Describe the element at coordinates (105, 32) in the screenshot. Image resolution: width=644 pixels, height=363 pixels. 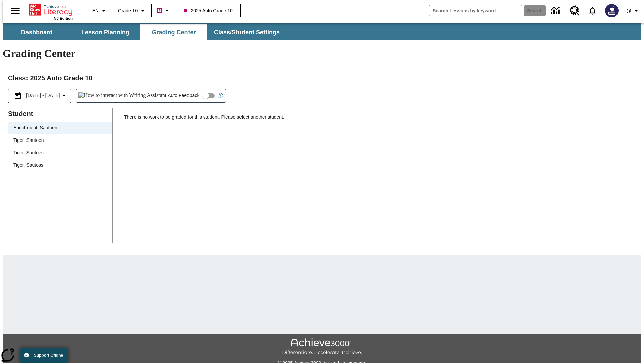
I see `span: Lesson Planning` at that location.